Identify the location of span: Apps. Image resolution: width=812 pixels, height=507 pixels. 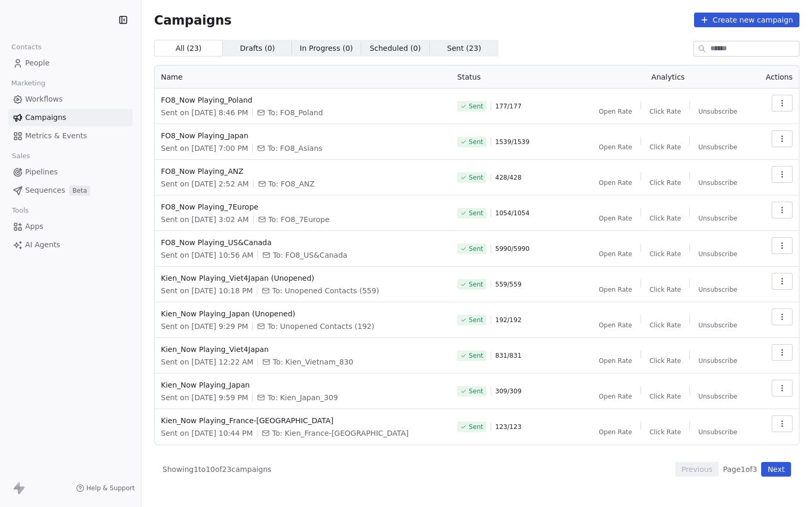
(34, 226).